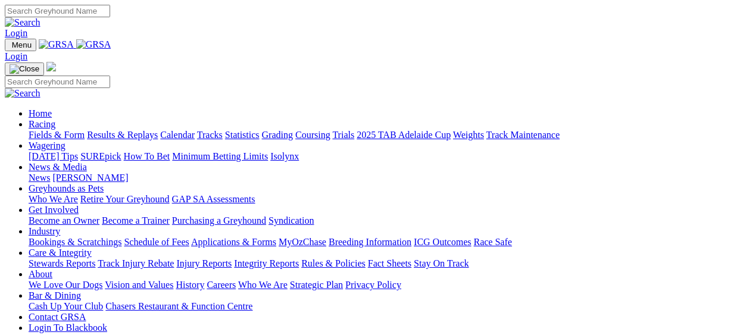 This screenshot has height=335, width=752. What do you see at coordinates (75, 242) in the screenshot?
I see `a: Bookings & Scratchings` at bounding box center [75, 242].